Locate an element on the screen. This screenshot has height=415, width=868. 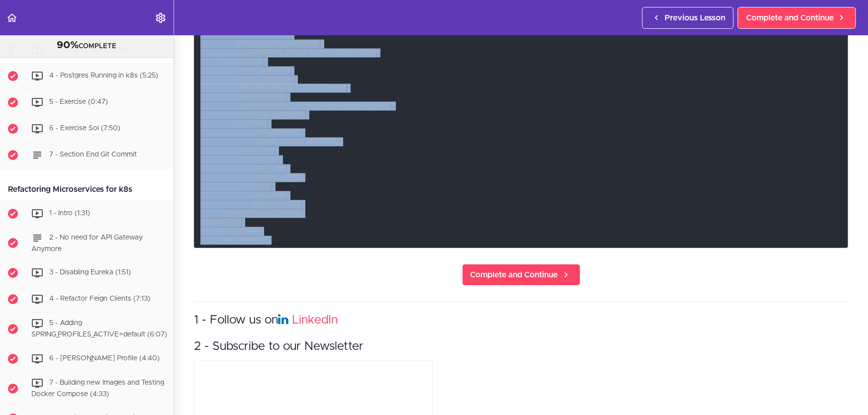
h3: 2 - Subscribe to our Newsletter is located at coordinates (521, 346).